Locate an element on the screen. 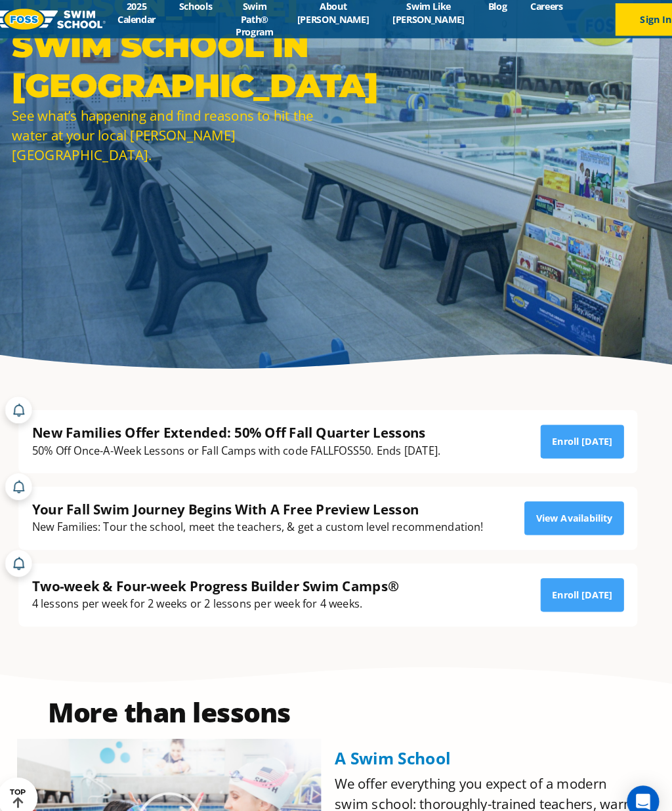 Image resolution: width=672 pixels, height=811 pixels. img: FOSS Swim School Logo is located at coordinates (62, 19).